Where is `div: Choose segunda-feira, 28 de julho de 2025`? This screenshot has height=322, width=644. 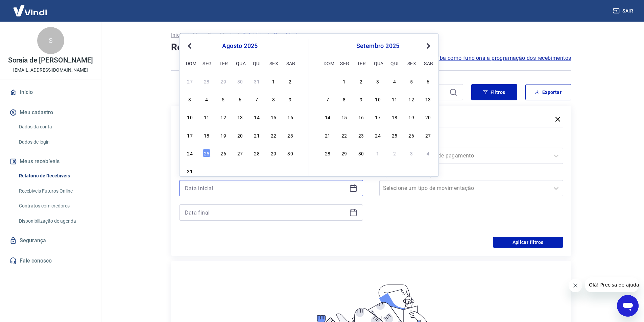 div: Choose segunda-feira, 28 de julho de 2025 is located at coordinates (207, 81).